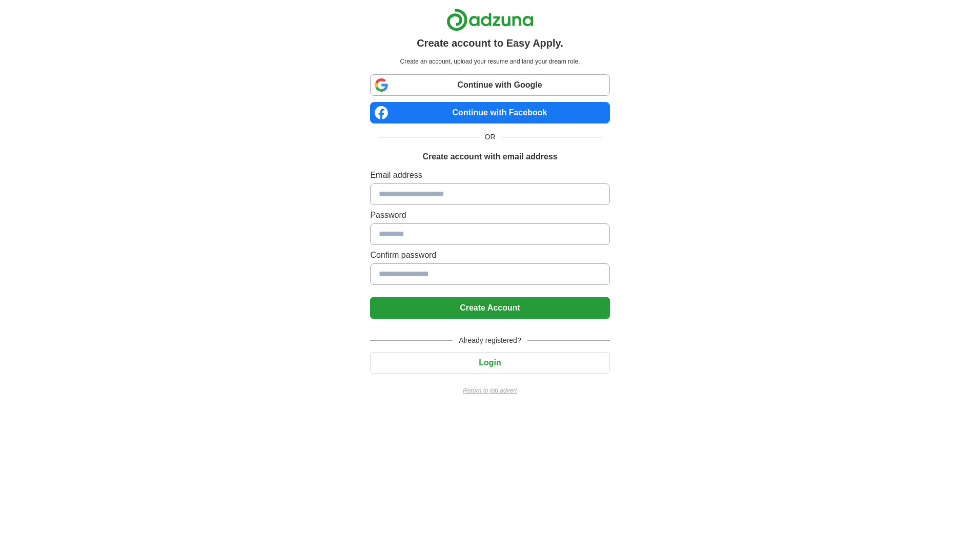 The width and height of the screenshot is (980, 535). What do you see at coordinates (489, 61) in the screenshot?
I see `p: Create an account, upload your resume and land your dream role.` at bounding box center [489, 61].